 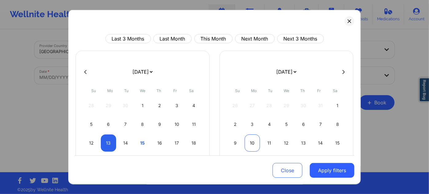 What do you see at coordinates (194, 162) in the screenshot?
I see `div: Sat Oct 25 2025` at bounding box center [194, 162].